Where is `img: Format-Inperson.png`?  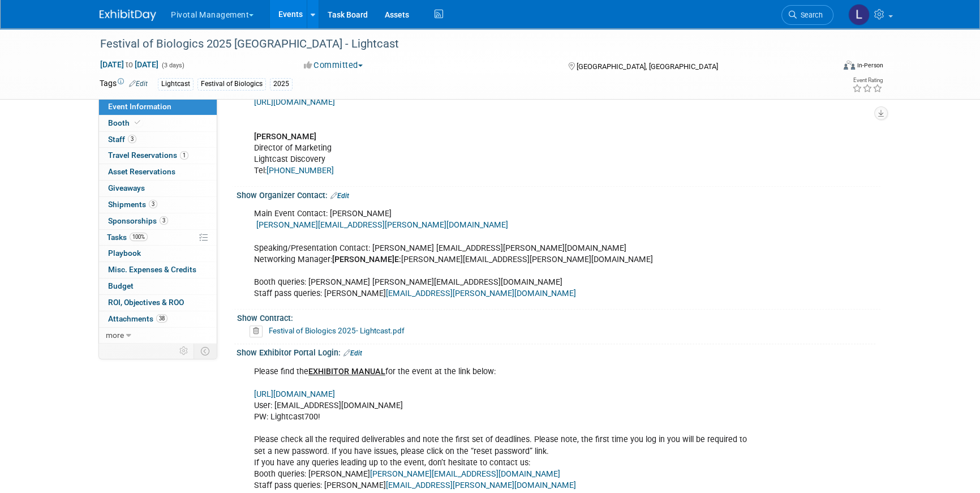 img: Format-Inperson.png is located at coordinates (849, 65).